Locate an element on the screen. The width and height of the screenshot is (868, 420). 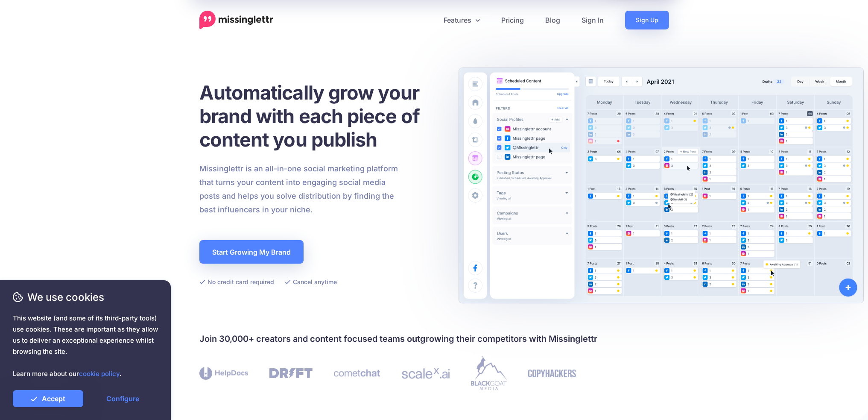
a: Start Growing My Brand is located at coordinates (252, 252).